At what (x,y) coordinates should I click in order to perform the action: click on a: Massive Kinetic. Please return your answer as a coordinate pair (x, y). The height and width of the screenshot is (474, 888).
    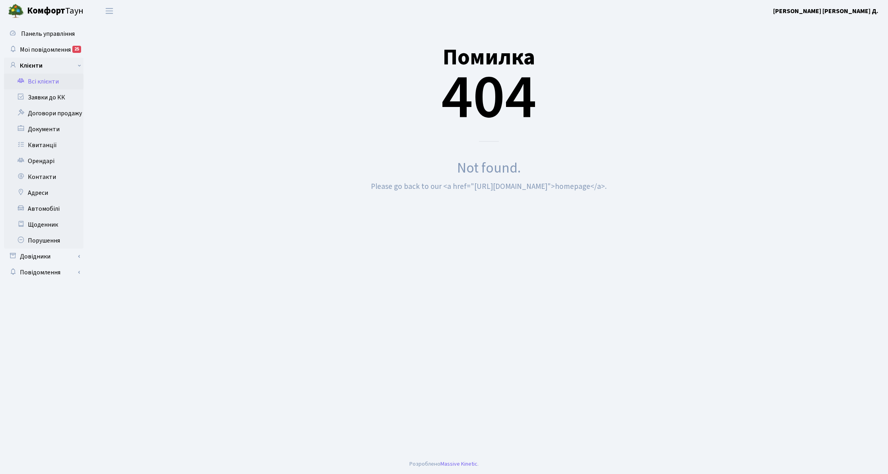
    Looking at the image, I should click on (459, 463).